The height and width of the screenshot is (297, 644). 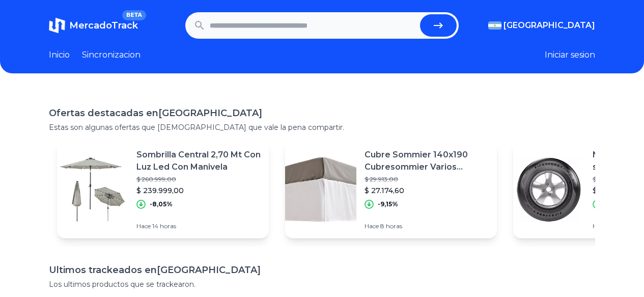 I want to click on p: Sombrilla Central 2,70 Mt Con Luz Led Con Manivela, so click(x=199, y=161).